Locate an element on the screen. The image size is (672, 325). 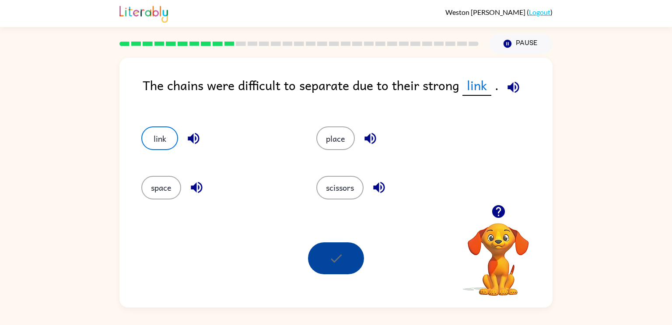
img: Literably is located at coordinates (143, 13).